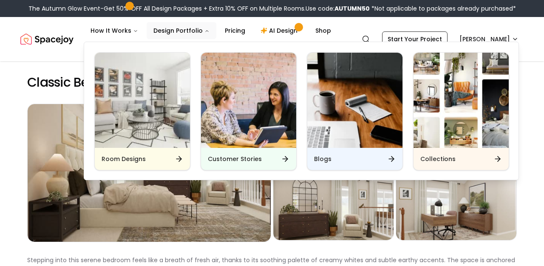  Describe the element at coordinates (280, 31) in the screenshot. I see `a: AI Design` at that location.